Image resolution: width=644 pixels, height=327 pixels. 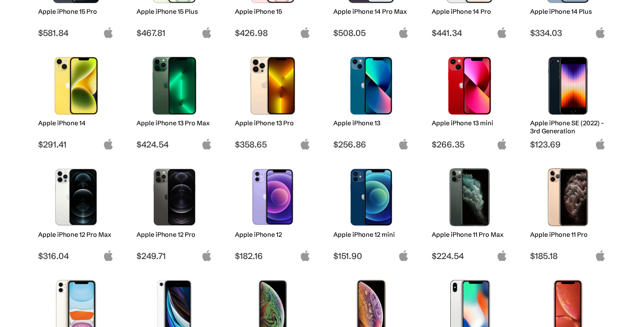 I want to click on span: $185.18, so click(x=568, y=256).